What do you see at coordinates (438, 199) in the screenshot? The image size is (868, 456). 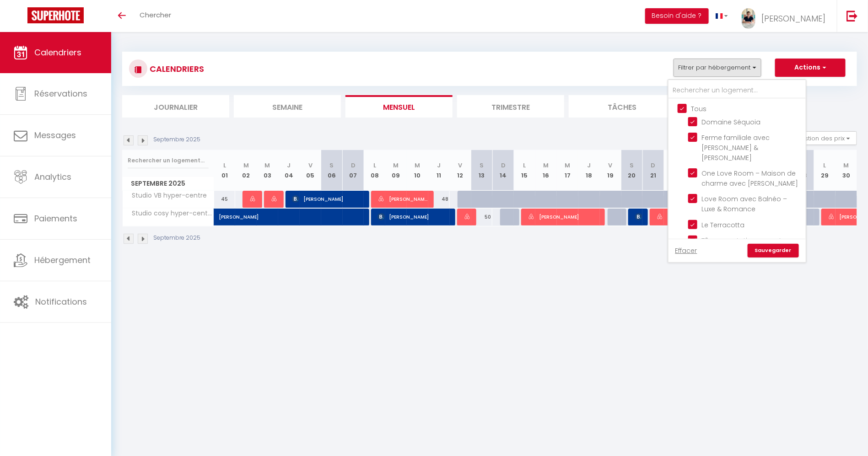 I see `div: 48` at bounding box center [438, 199].